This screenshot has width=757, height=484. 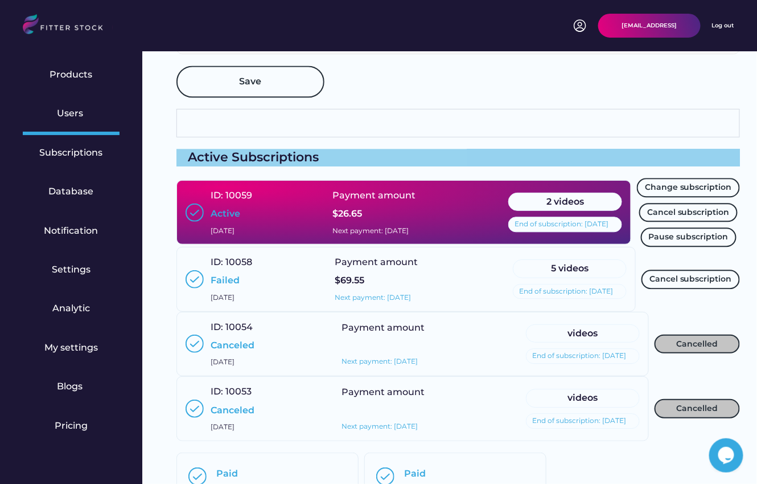 I want to click on div: ID: 10053, so click(x=231, y=391).